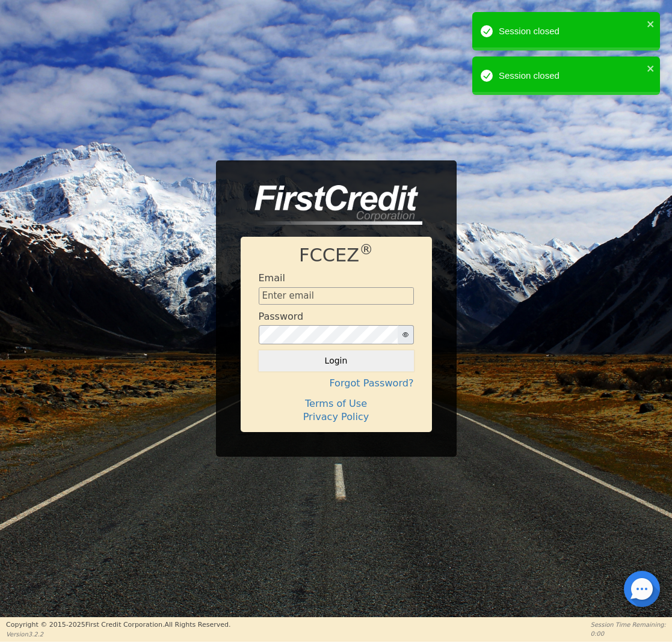 This screenshot has width=672, height=643. I want to click on input: password, so click(328, 335).